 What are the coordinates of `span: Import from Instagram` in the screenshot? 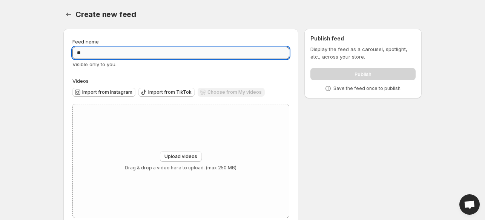 It's located at (107, 92).